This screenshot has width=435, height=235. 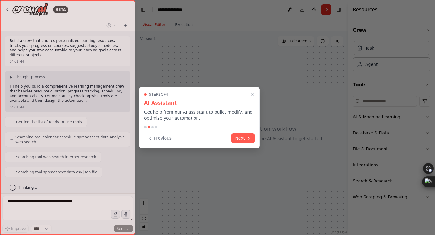 I want to click on button: Previous, so click(x=159, y=138).